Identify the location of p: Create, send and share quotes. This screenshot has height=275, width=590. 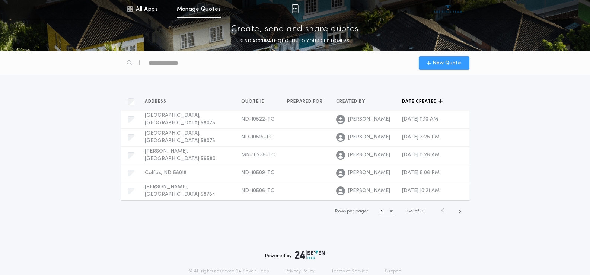
(295, 29).